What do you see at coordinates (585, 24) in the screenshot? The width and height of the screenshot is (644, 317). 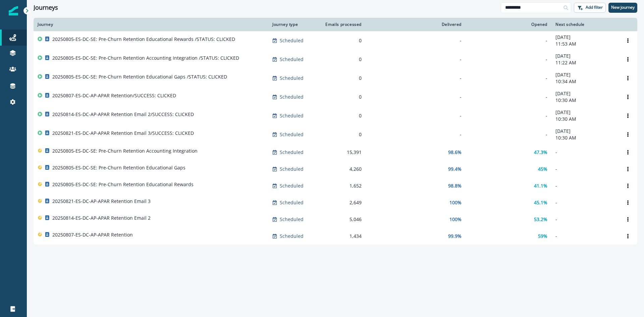 I see `div: Next schedule` at bounding box center [585, 24].